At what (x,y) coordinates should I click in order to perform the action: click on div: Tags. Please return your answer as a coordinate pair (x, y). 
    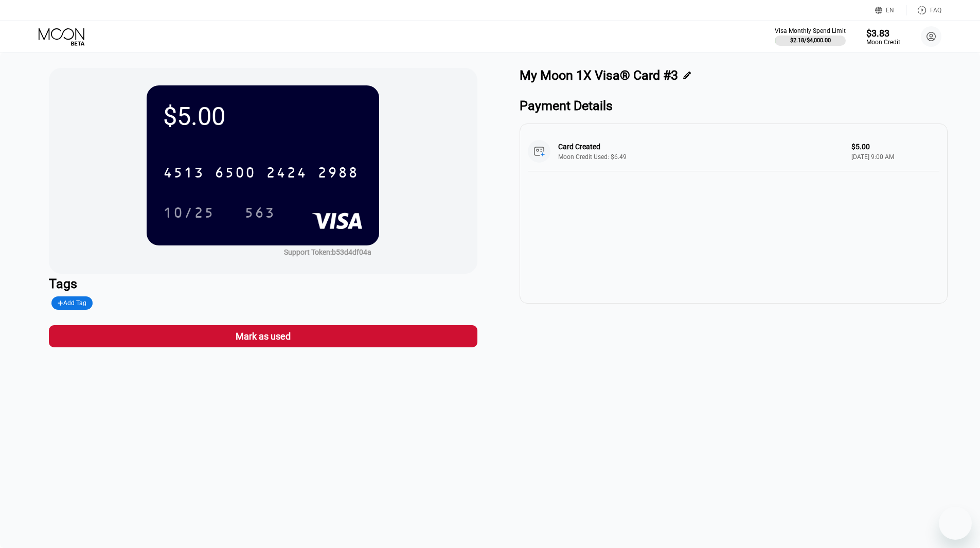
    Looking at the image, I should click on (263, 283).